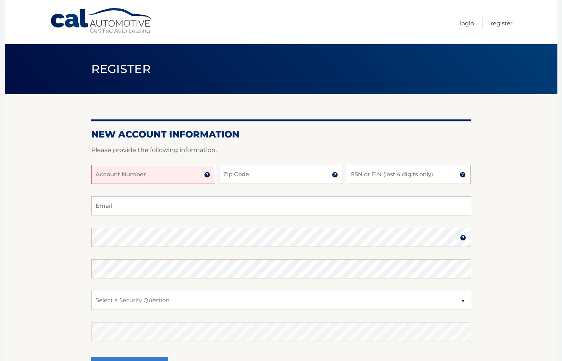 The image size is (562, 361). Describe the element at coordinates (121, 69) in the screenshot. I see `span: Register` at that location.